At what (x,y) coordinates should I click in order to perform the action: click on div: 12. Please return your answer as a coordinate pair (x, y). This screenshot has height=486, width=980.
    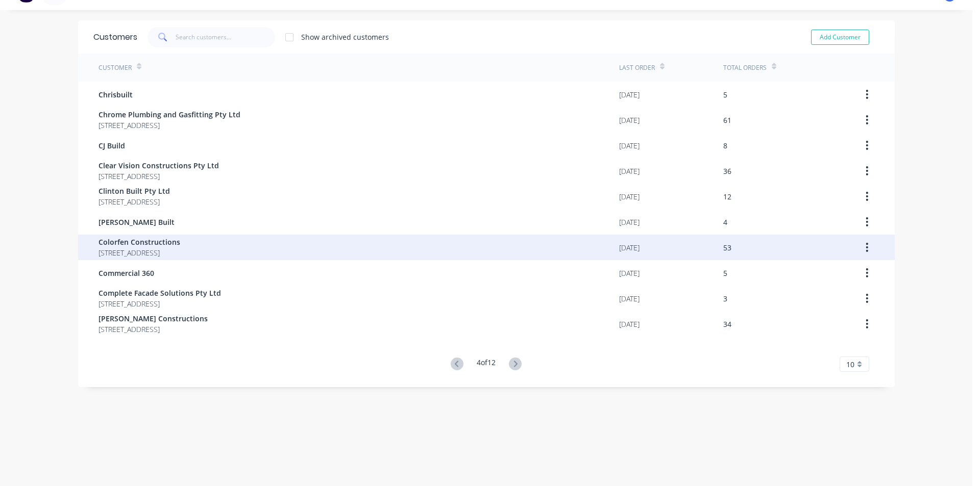
    Looking at the image, I should click on (727, 196).